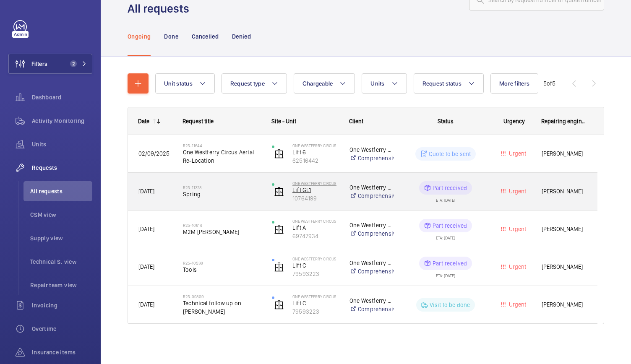 This screenshot has width=631, height=364. Describe the element at coordinates (316, 199) in the screenshot. I see `p: 10764199` at that location.